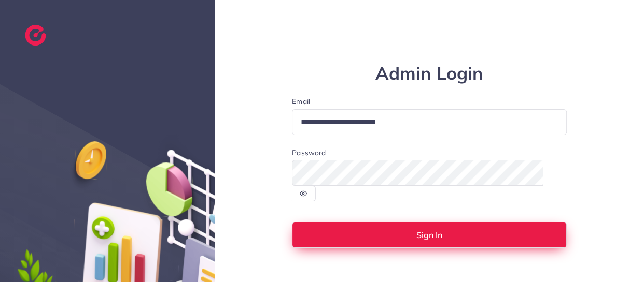 Image resolution: width=644 pixels, height=282 pixels. What do you see at coordinates (308, 152) in the screenshot?
I see `label: Password` at bounding box center [308, 152].